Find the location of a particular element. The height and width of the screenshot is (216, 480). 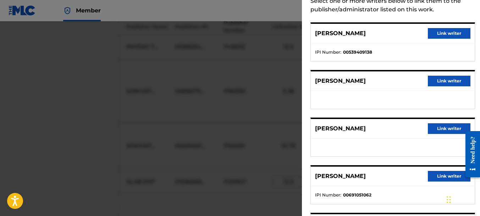

div: Open Resource Center is located at coordinates (12, 30).